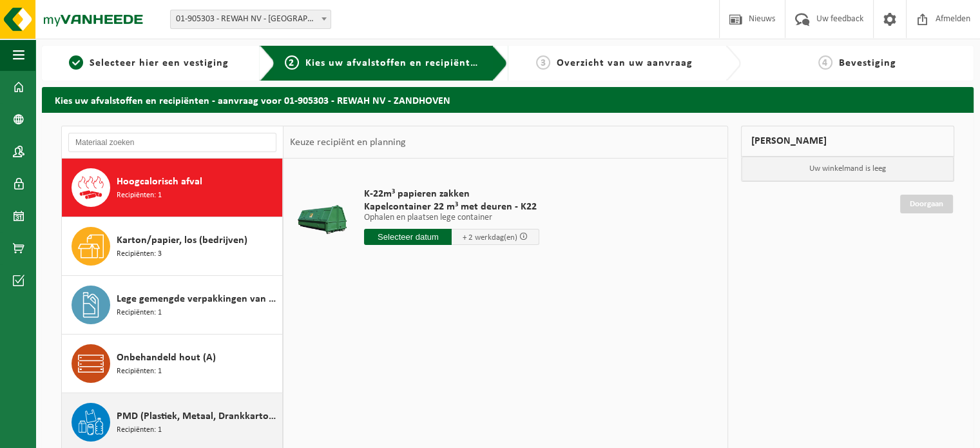 This screenshot has width=980, height=448. Describe the element at coordinates (624, 63) in the screenshot. I see `span: Overzicht van uw aanvraag` at that location.